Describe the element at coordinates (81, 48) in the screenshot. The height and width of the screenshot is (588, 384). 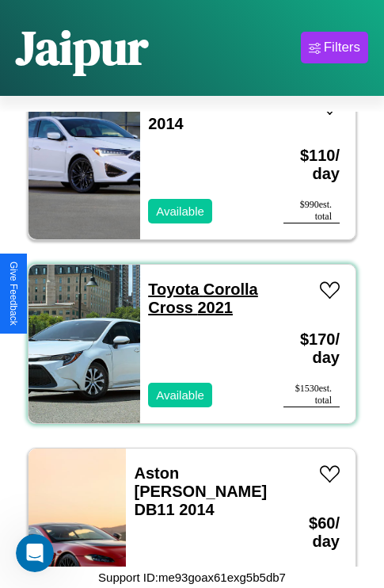
I see `h1: Jaipur` at that location.